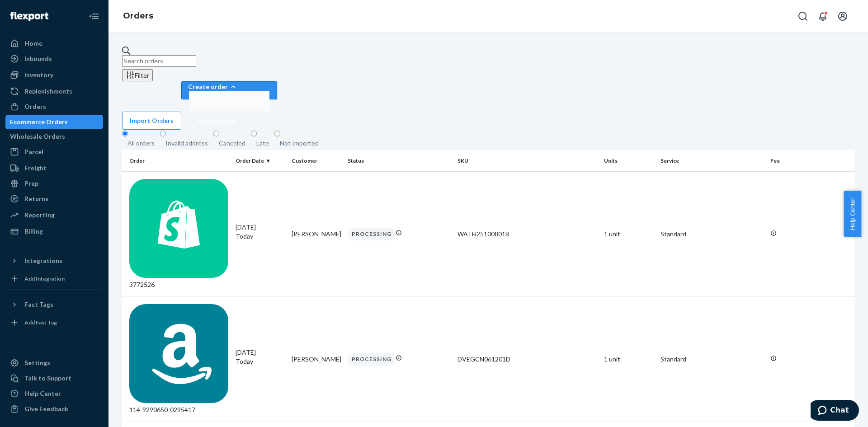  Describe the element at coordinates (141, 143) in the screenshot. I see `div: All orders` at that location.